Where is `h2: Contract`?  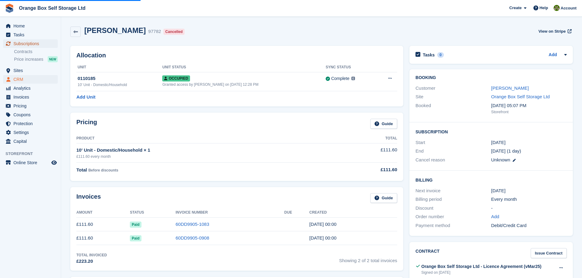
h2: Contract is located at coordinates (427, 253).